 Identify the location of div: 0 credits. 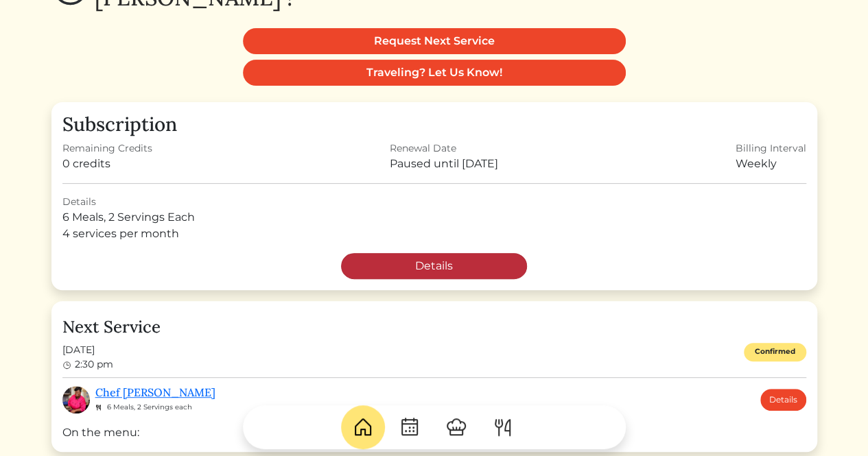
(107, 164).